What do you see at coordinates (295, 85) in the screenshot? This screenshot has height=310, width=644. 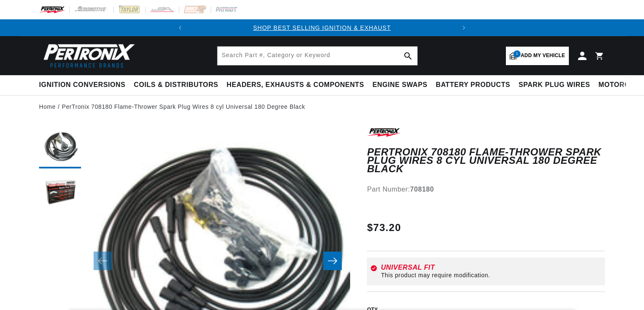 I see `span: Headers, Exhausts & Components` at bounding box center [295, 85].